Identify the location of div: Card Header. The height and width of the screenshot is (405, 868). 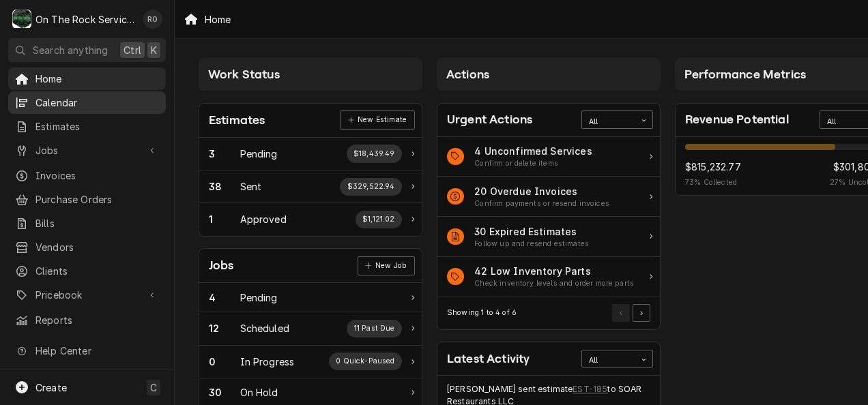
(310, 266).